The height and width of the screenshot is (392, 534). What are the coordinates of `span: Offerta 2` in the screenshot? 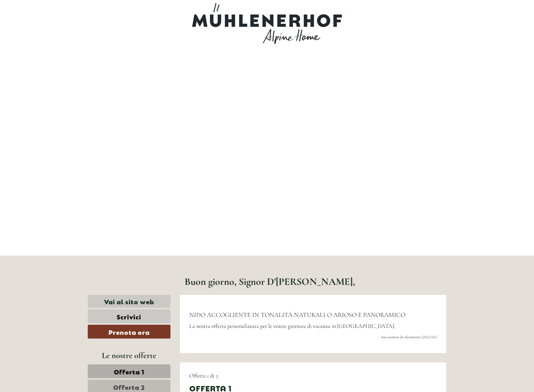 It's located at (129, 387).